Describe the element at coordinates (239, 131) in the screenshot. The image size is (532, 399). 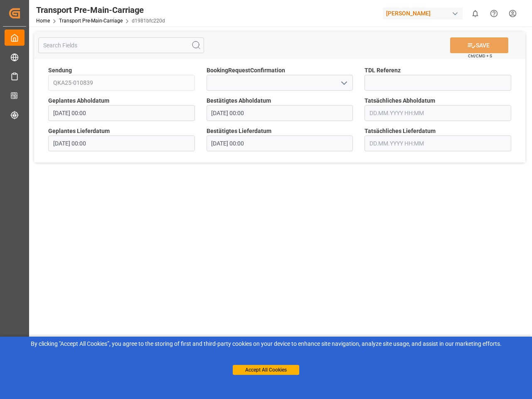
I see `span: Bestätigtes Lieferdatum` at that location.